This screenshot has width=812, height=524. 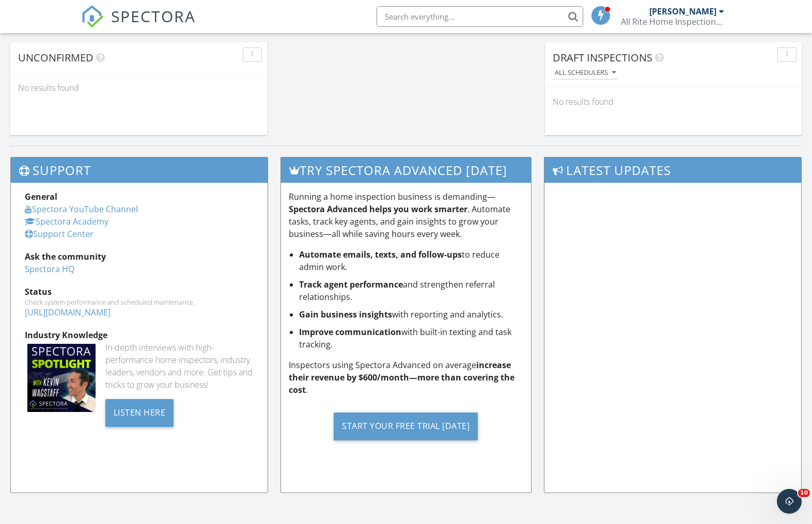 I want to click on div: Listen Here, so click(x=139, y=413).